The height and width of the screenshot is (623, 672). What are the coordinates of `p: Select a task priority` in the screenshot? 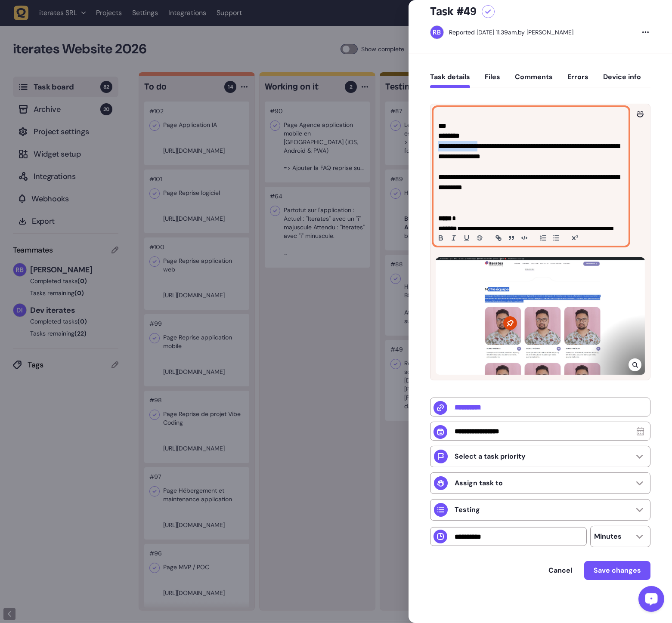 It's located at (490, 456).